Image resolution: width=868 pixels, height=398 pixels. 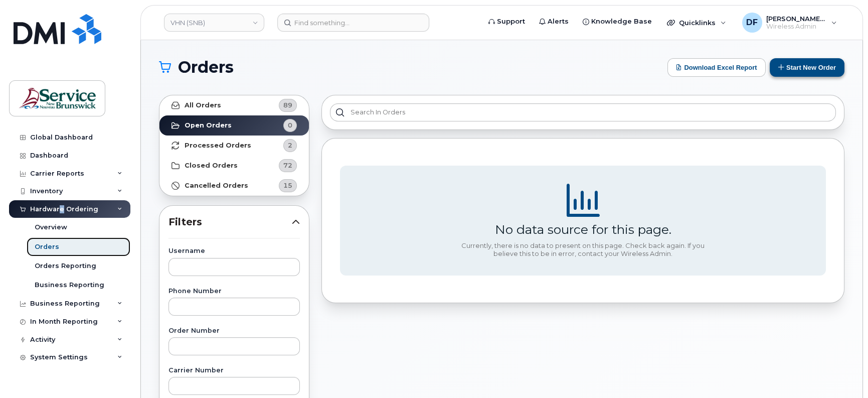 I want to click on a: Closed Orders72, so click(x=234, y=166).